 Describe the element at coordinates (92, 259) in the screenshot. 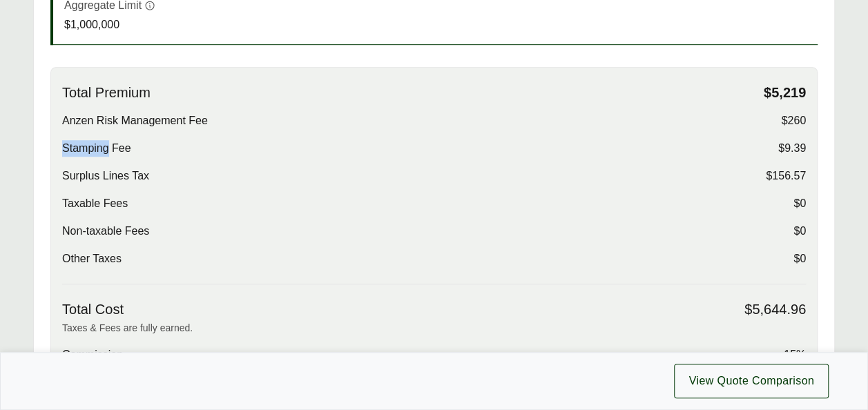

I see `span: Other Taxes` at that location.